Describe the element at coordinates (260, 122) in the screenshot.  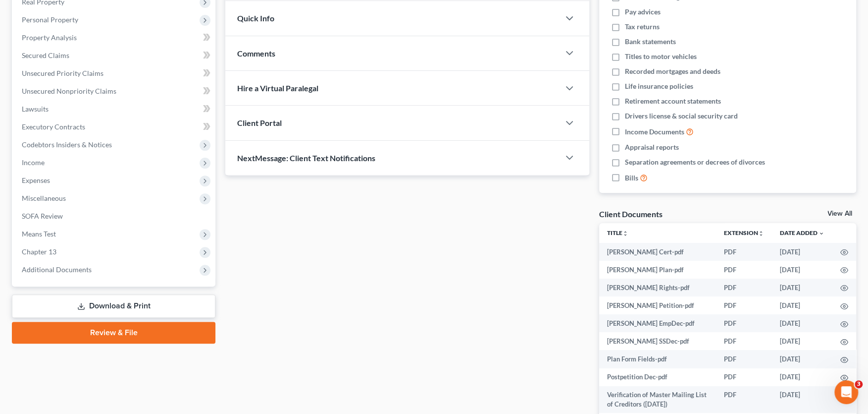
I see `span: Client Portal` at that location.